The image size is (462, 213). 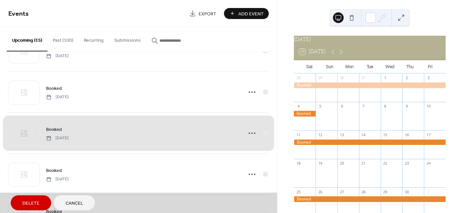 I want to click on div: 24, so click(x=428, y=164).